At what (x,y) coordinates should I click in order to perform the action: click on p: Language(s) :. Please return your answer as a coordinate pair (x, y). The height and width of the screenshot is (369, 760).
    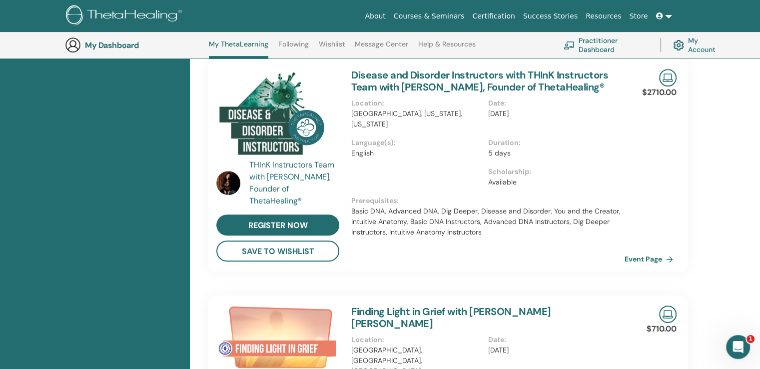
    Looking at the image, I should click on (416, 142).